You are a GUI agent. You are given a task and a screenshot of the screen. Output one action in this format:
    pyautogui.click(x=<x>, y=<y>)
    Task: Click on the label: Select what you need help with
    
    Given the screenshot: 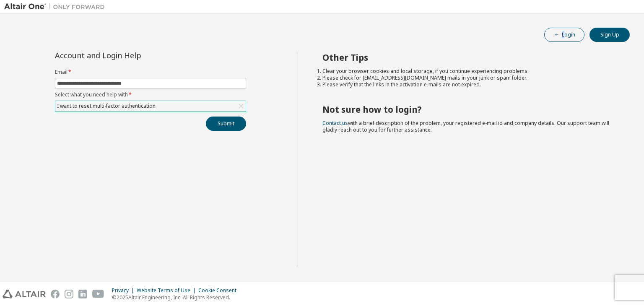 What is the action you would take?
    pyautogui.click(x=150, y=95)
    